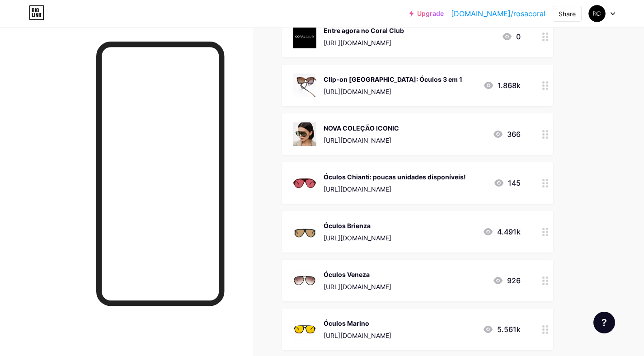 The width and height of the screenshot is (644, 356). Describe the element at coordinates (511, 37) in the screenshot. I see `div: 0` at that location.